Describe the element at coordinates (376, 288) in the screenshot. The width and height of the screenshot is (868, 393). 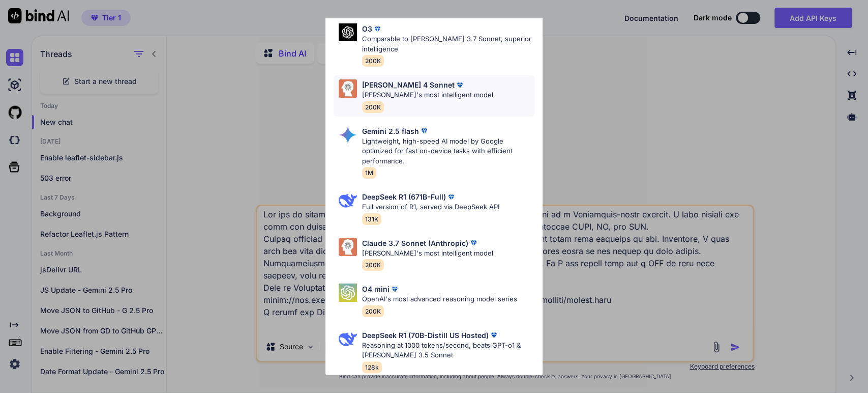
I see `p: O4 mini` at that location.